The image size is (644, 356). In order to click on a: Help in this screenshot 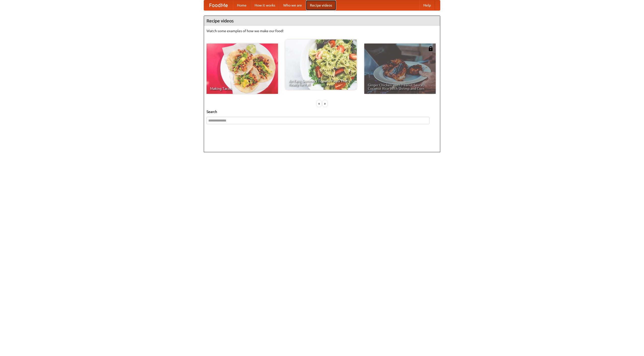, I will do `click(427, 5)`.